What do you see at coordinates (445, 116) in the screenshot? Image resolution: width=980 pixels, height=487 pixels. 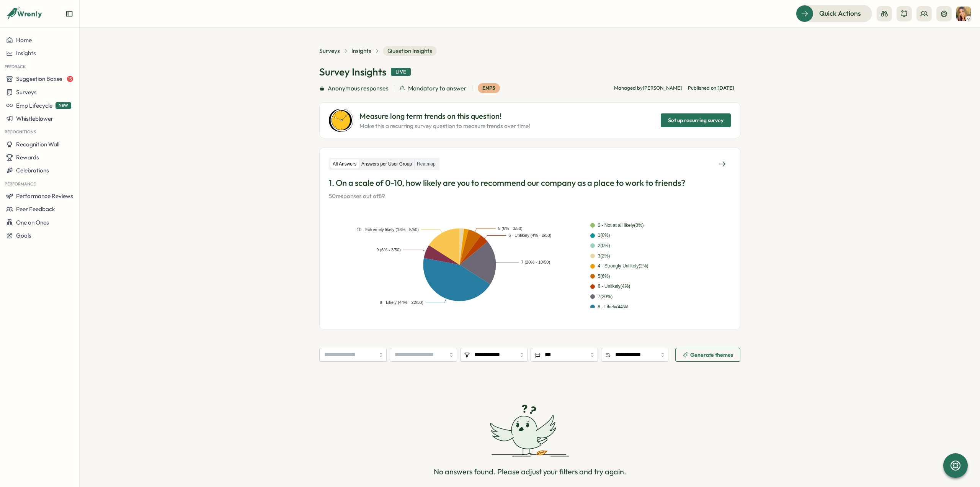 I see `p: Measure long term trends on this question!` at bounding box center [445, 116].